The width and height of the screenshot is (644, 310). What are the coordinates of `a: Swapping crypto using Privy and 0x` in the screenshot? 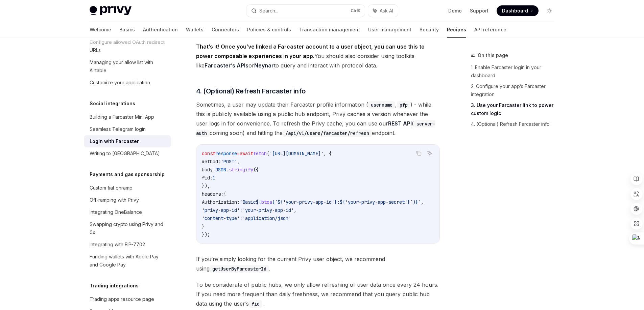 It's located at (127, 228).